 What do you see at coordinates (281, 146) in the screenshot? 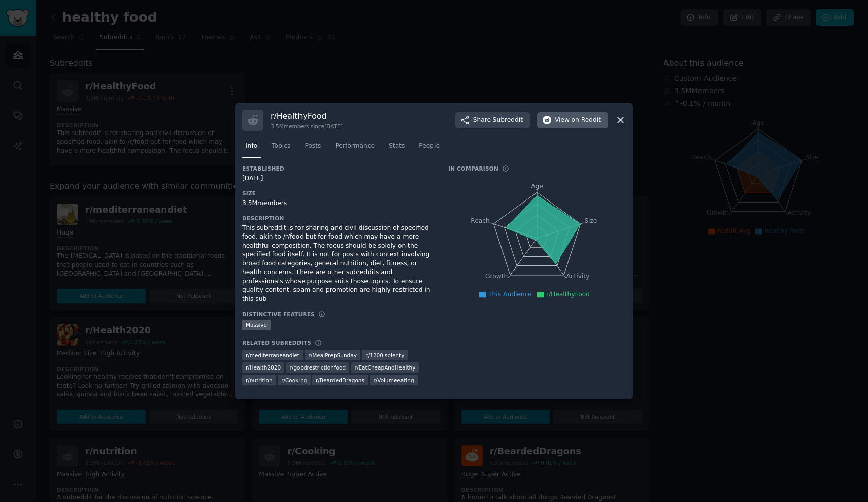
I see `span: Topics` at bounding box center [281, 146].